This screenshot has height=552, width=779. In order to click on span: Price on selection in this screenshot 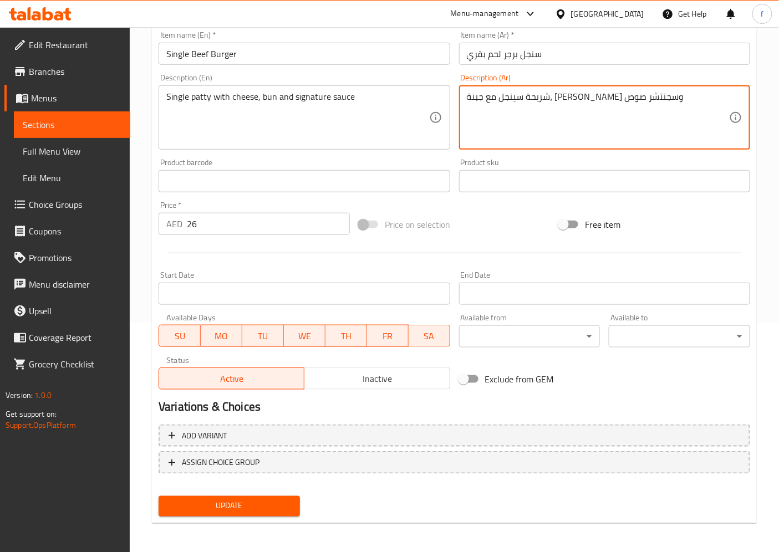, I will do `click(417, 224)`.